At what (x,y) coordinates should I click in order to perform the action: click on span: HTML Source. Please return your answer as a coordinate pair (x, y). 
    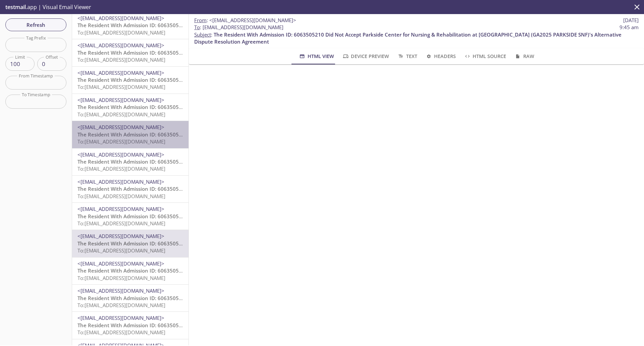
    Looking at the image, I should click on (485, 56).